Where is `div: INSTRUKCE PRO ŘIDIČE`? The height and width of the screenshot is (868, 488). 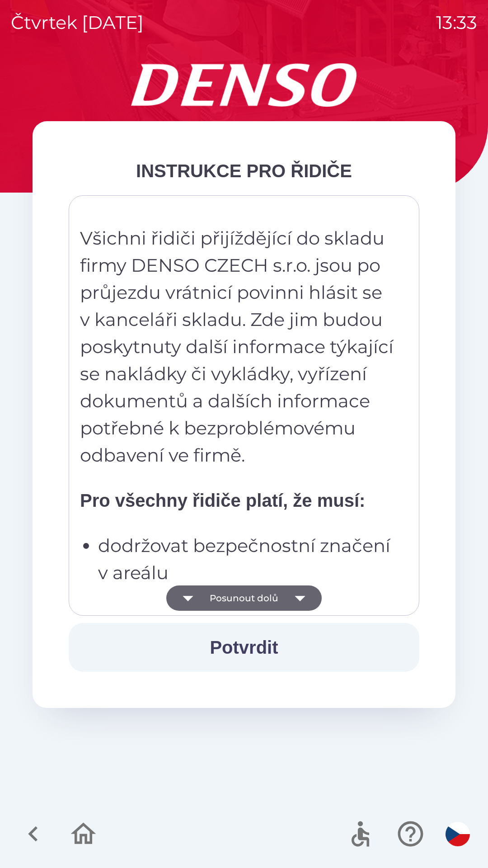
div: INSTRUKCE PRO ŘIDIČE is located at coordinates (244, 171).